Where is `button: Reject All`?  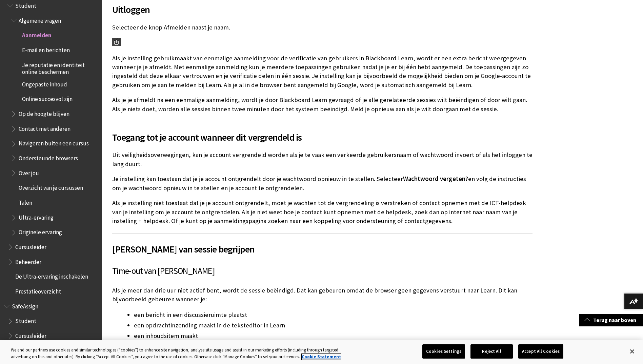 button: Reject All is located at coordinates (492, 351).